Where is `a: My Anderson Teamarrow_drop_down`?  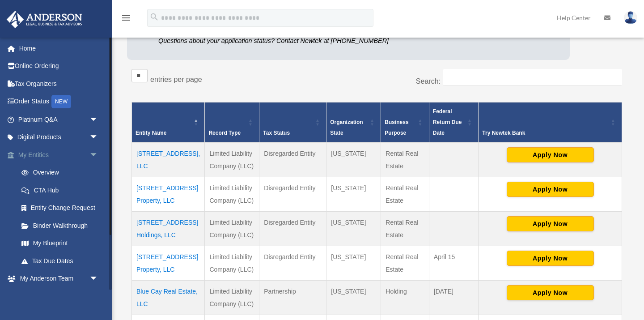
a: My Anderson Teamarrow_drop_down is located at coordinates (59, 279).